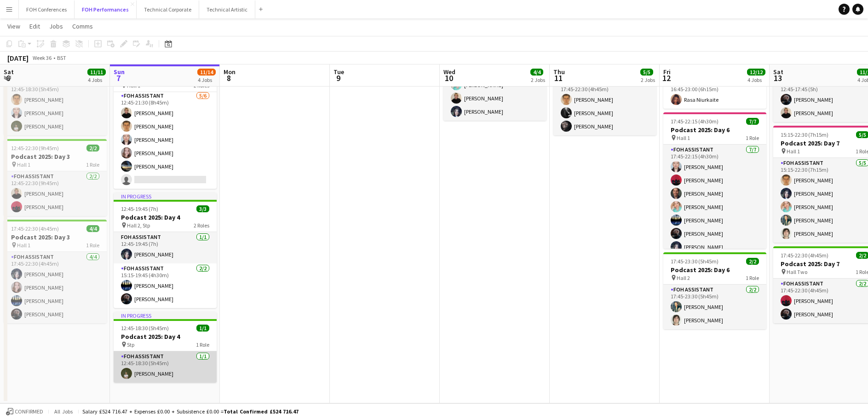 The height and width of the screenshot is (419, 868). Describe the element at coordinates (339, 72) in the screenshot. I see `span: Tue` at that location.